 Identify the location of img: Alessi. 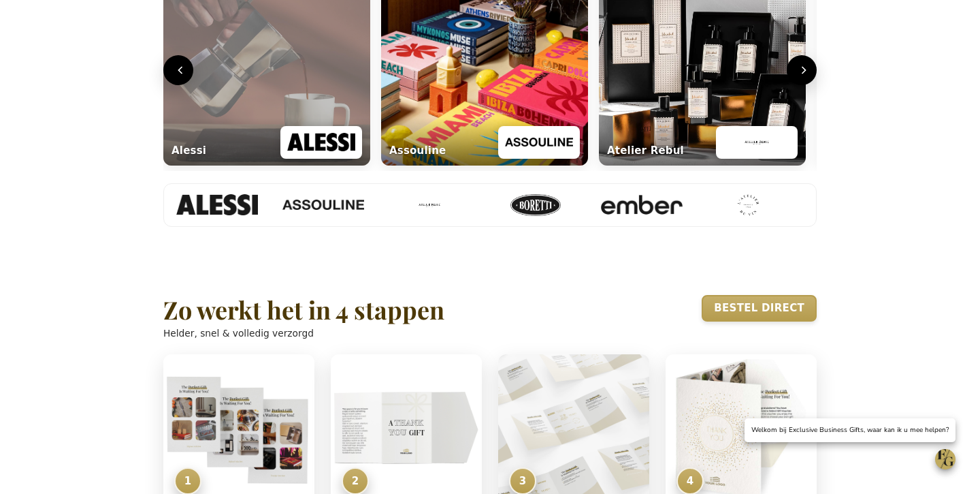
(216, 205).